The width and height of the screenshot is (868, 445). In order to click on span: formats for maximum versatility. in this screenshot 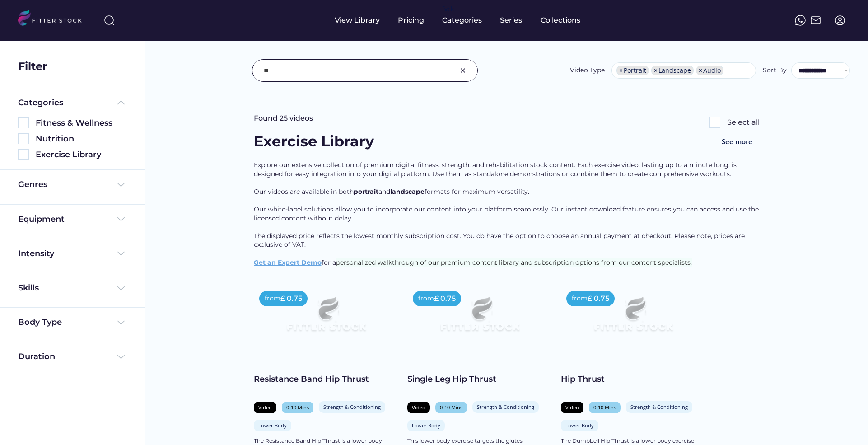, I will do `click(477, 192)`.